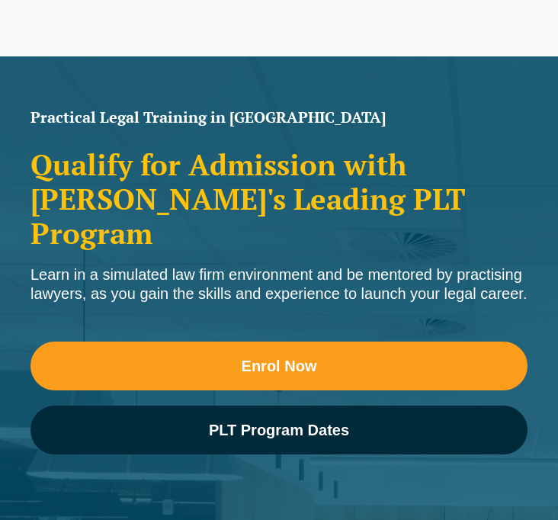 This screenshot has width=558, height=520. Describe the element at coordinates (279, 284) in the screenshot. I see `div: Learn in a simulated law firm environment and be mentored by practising lawyers, as you gain the ...` at that location.